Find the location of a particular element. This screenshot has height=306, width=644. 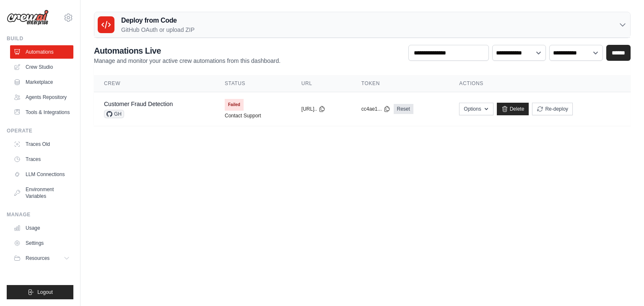

a: Contact Support is located at coordinates (243, 116).